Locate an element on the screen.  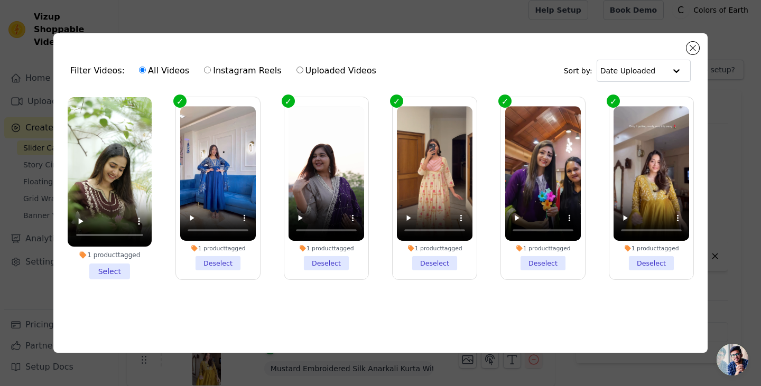
button: Close modal is located at coordinates (693, 48).